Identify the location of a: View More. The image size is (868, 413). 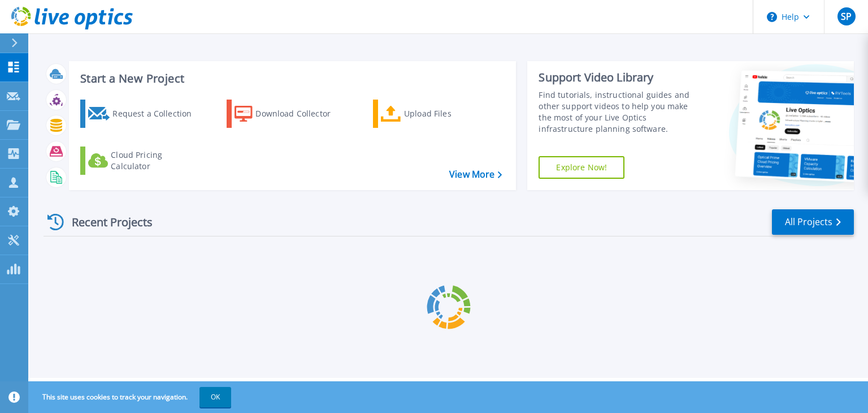
(476, 174).